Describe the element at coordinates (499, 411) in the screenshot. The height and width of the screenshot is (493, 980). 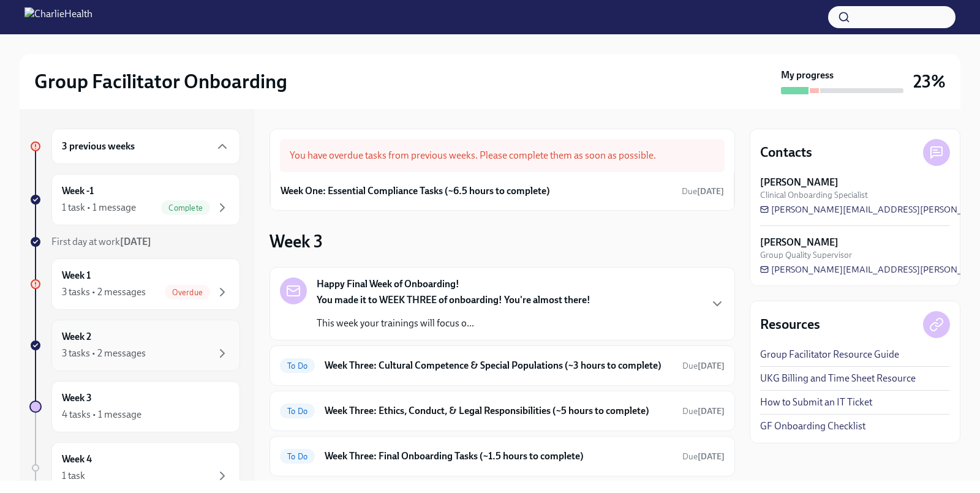
I see `h6: Week Three: Ethics, Conduct, & Legal Responsibilities (~5 hours to complete)` at that location.